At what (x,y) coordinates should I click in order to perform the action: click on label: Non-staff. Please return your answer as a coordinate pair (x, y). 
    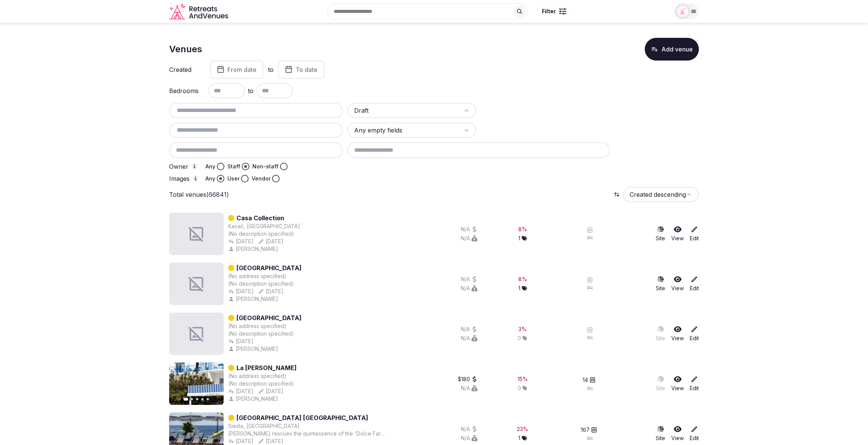
    Looking at the image, I should click on (265, 167).